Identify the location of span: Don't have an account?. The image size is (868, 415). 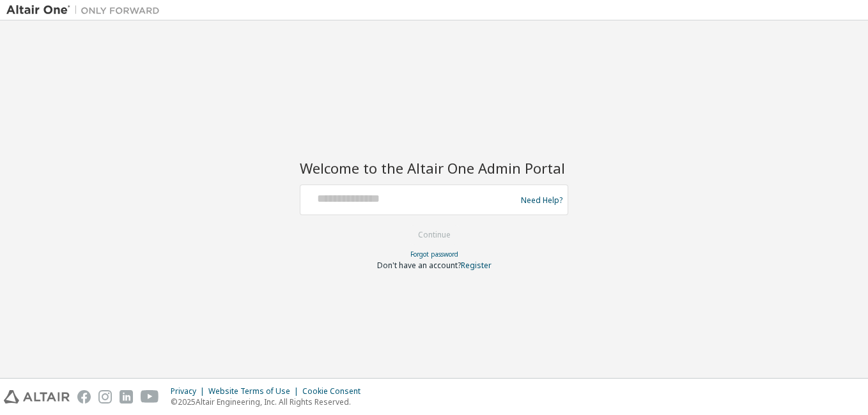
(419, 265).